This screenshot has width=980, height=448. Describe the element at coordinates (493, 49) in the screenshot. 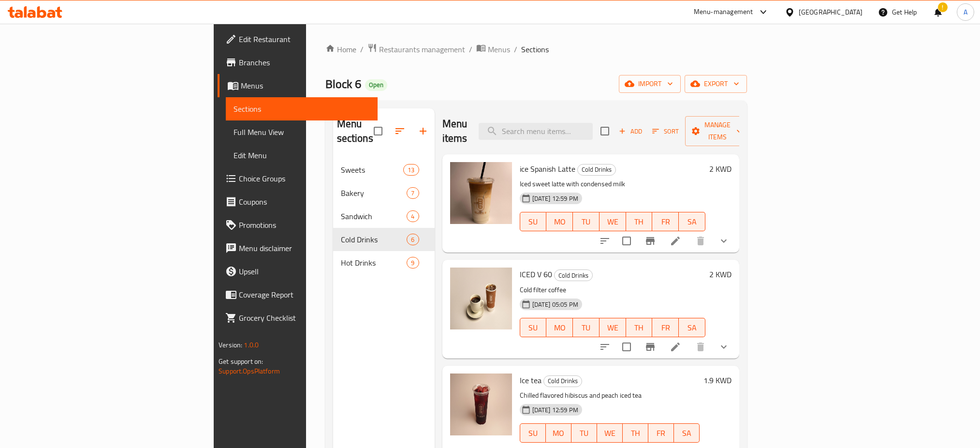

I see `a: Menus` at that location.